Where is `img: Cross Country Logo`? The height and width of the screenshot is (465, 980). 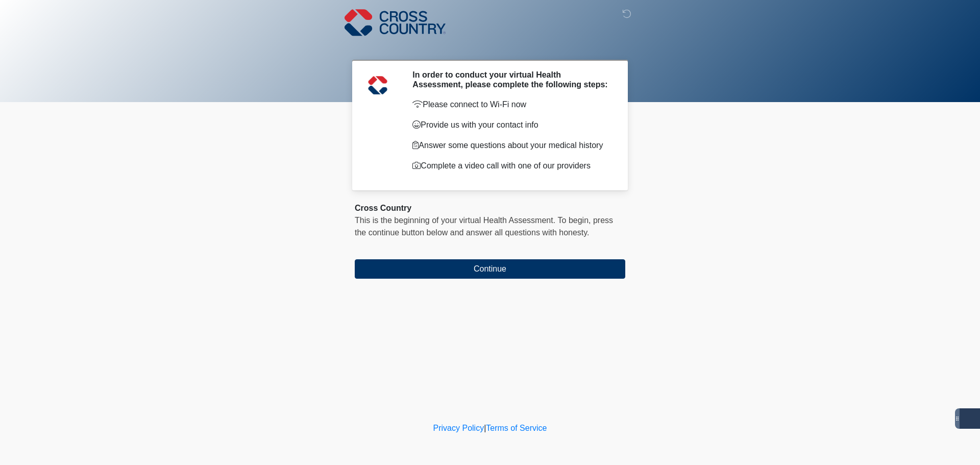
img: Cross Country Logo is located at coordinates (395, 22).